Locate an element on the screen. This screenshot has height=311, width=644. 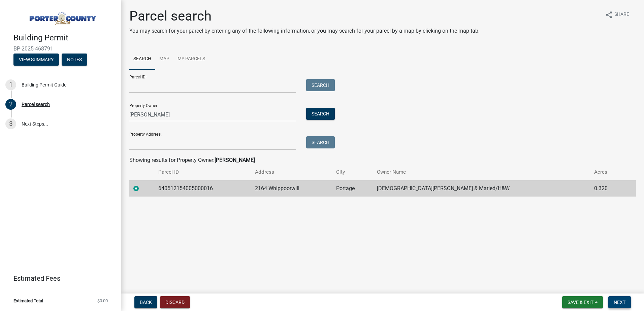
div: Building Permit Guide is located at coordinates (44, 85).